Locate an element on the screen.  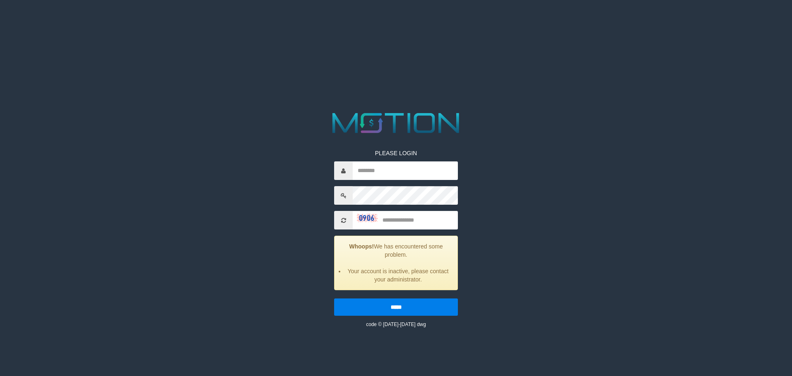
p: PLEASE LOGIN is located at coordinates (396, 153).